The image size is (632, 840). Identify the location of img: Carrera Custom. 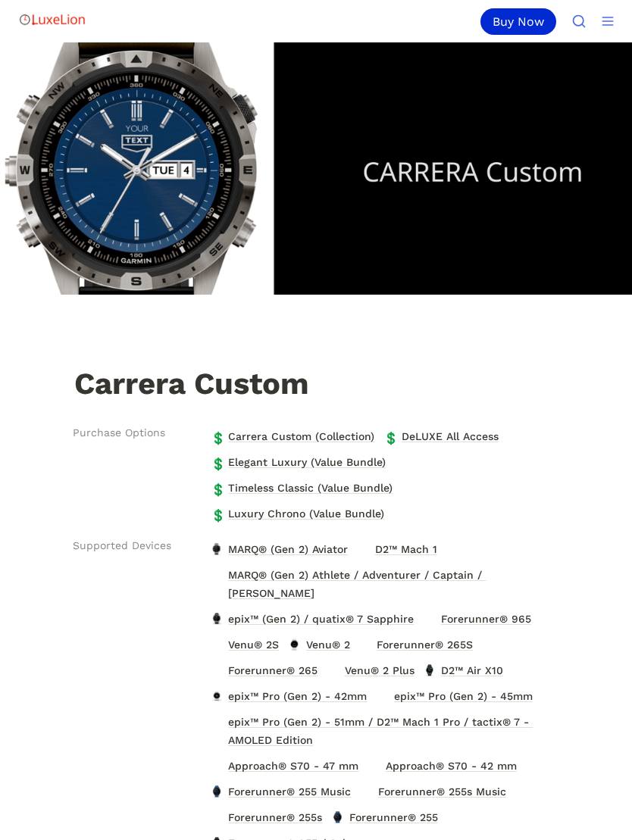
(122, 289).